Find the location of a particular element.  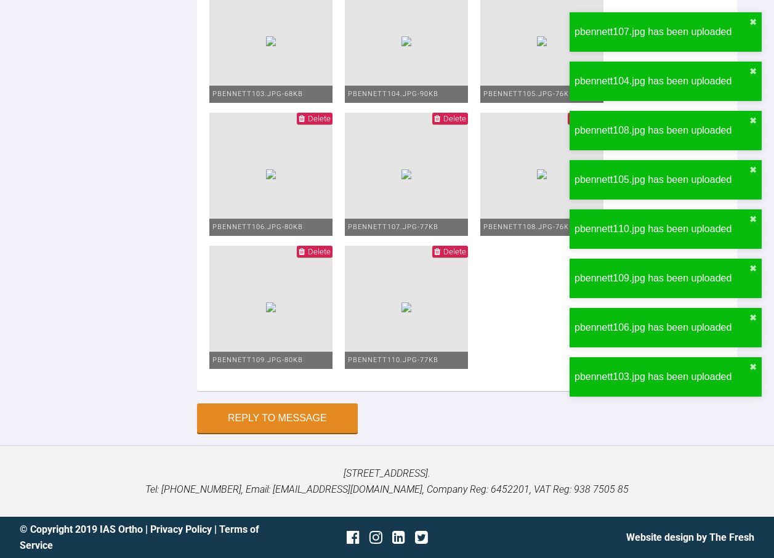

img: 7bb4aa18-f9f5-4bee-8240-a54eccbef2c7 is located at coordinates (271, 41).